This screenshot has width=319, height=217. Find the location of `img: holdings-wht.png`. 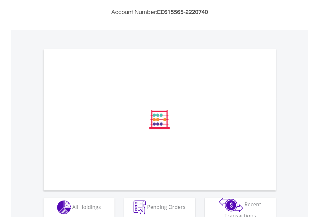

img: holdings-wht.png is located at coordinates (64, 207).